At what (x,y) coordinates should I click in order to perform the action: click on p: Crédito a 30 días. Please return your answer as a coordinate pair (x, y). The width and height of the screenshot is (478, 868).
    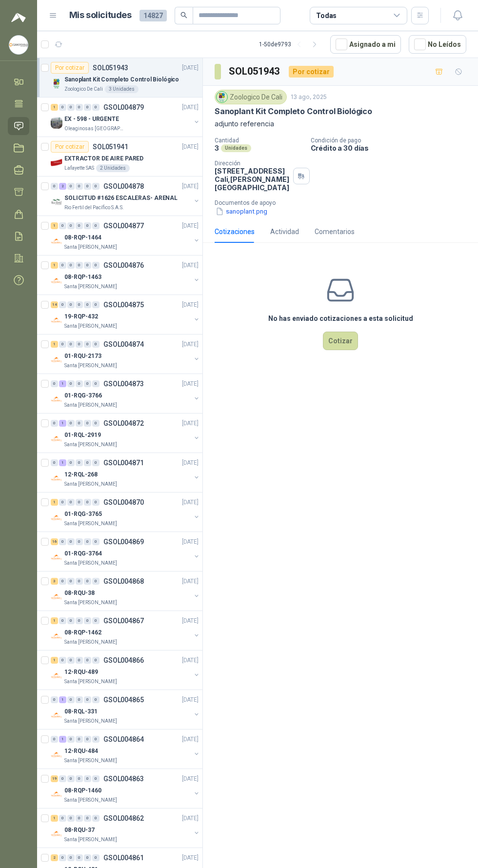
    Looking at the image, I should click on (392, 148).